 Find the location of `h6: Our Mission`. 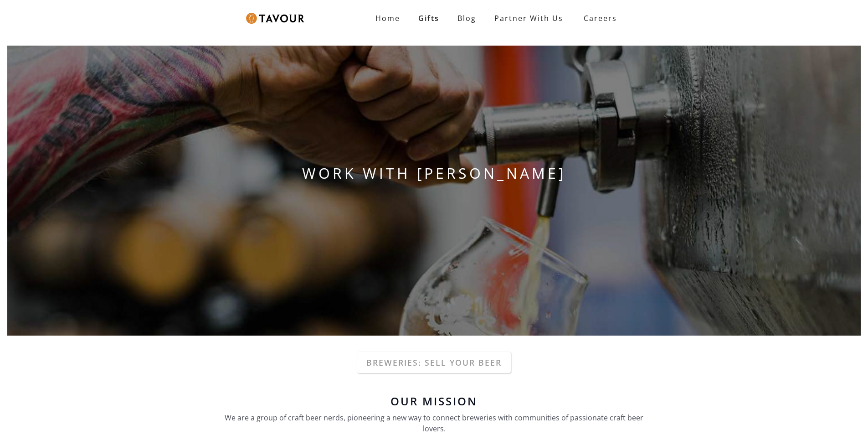

h6: Our Mission is located at coordinates (434, 401).